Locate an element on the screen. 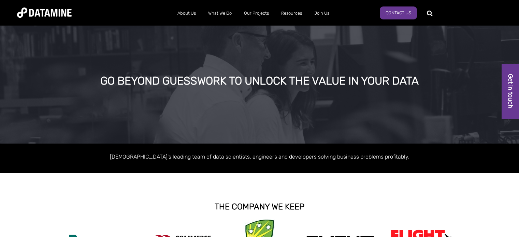 This screenshot has height=237, width=519. strong: THE COMPANY WE KEEP is located at coordinates (259, 207).